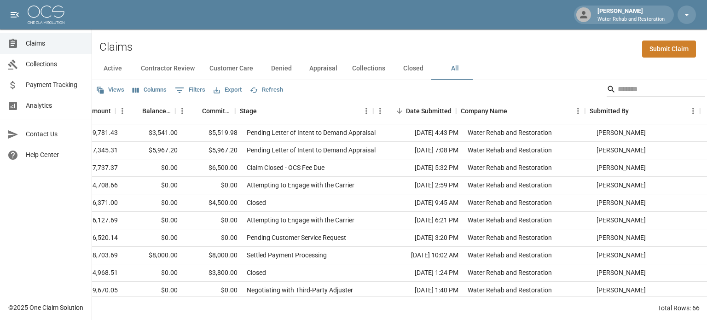 The width and height of the screenshot is (707, 320). I want to click on div: $9,670.05, so click(92, 290).